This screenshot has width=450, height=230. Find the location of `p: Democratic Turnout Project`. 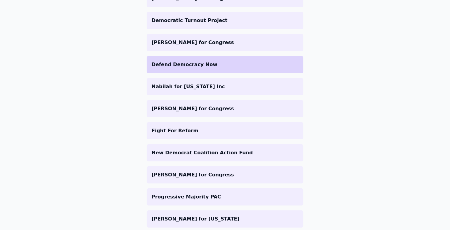

p: Democratic Turnout Project is located at coordinates (225, 20).